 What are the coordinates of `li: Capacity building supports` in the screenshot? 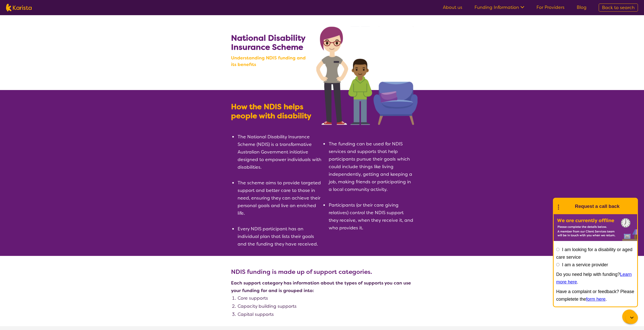 It's located at (325, 306).